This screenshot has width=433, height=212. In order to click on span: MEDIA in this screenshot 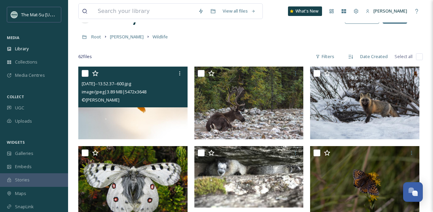, I will do `click(13, 37)`.